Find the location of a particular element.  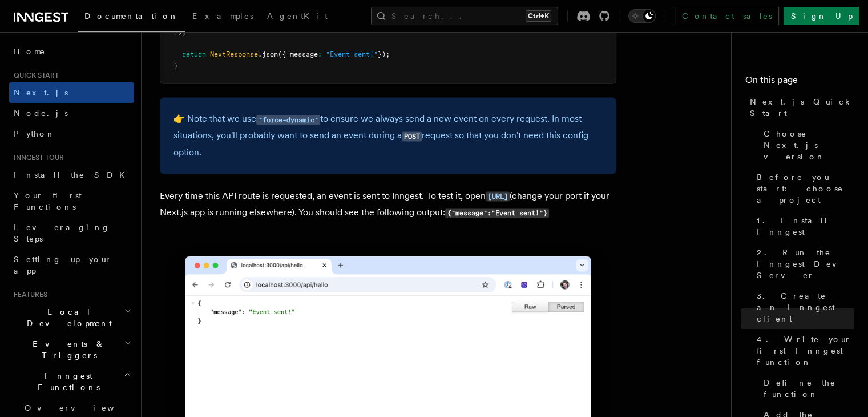

a: Contact sales is located at coordinates (727, 16).